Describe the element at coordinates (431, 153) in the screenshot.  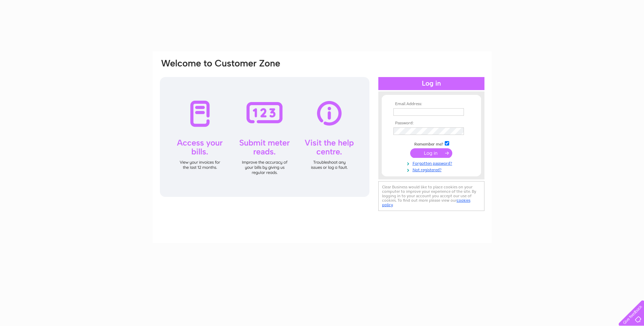
I see `input: Submit` at that location.